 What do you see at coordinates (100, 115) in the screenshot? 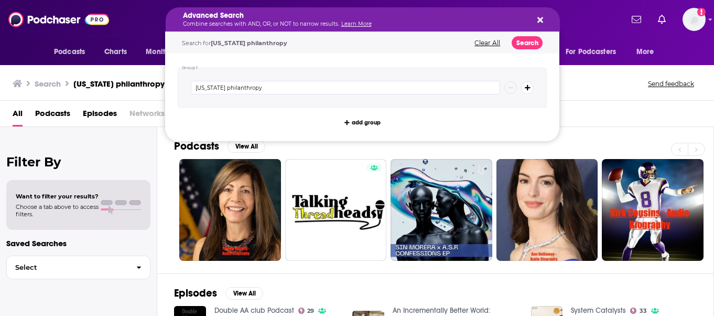
I see `a: Episodes` at bounding box center [100, 115].